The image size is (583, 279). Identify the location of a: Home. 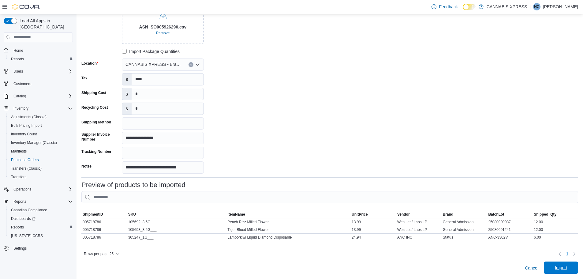
(18, 51).